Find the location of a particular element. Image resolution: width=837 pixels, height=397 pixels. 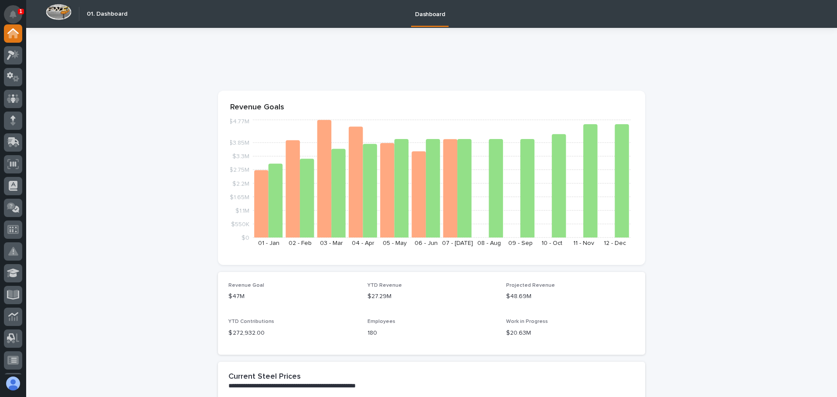

tspan: $0 is located at coordinates (246, 238).